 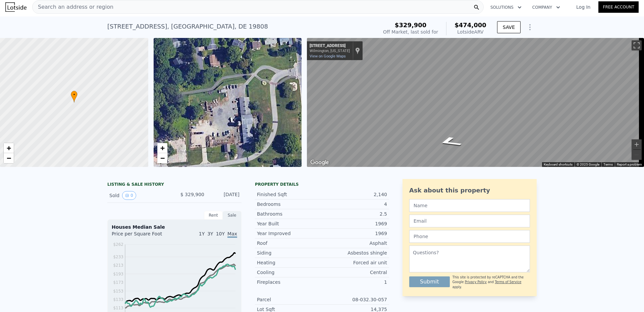 I want to click on div: Houses Median Sale, so click(x=175, y=227).